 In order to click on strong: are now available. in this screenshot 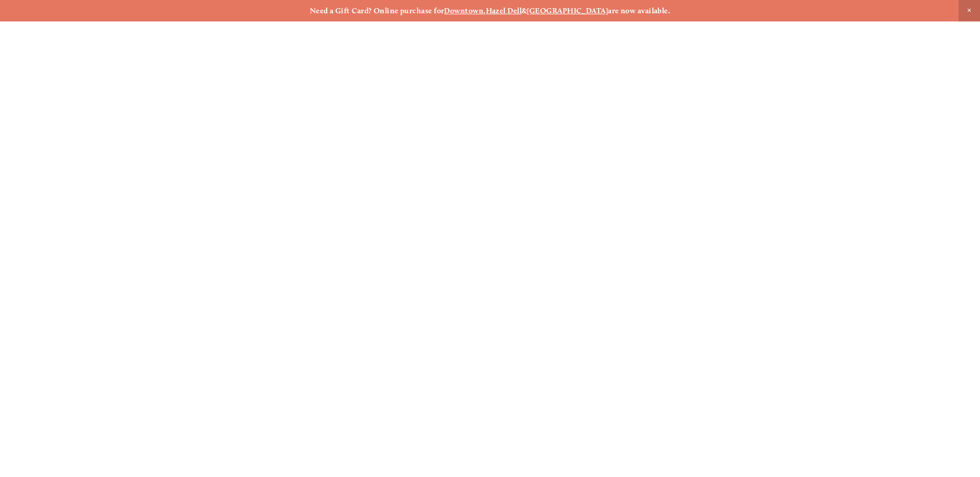, I will do `click(639, 11)`.